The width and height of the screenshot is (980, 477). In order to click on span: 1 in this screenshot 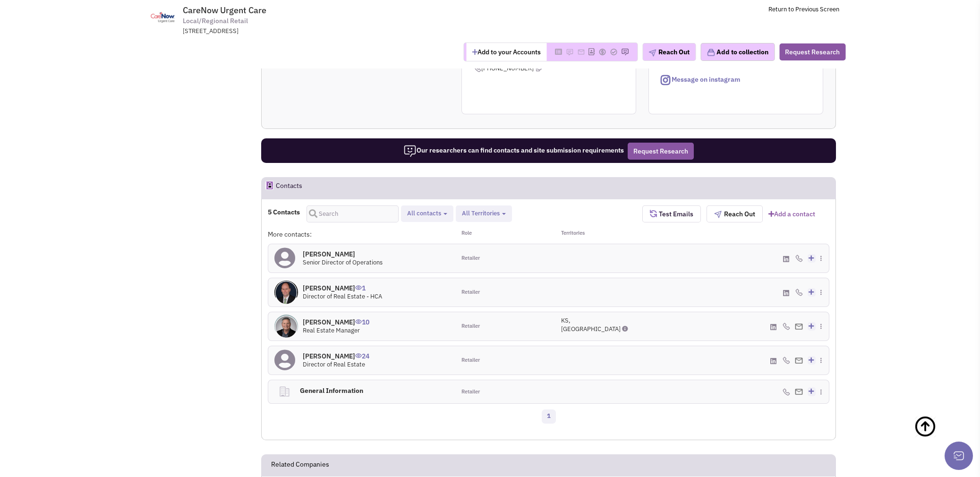, I will do `click(360, 284)`.